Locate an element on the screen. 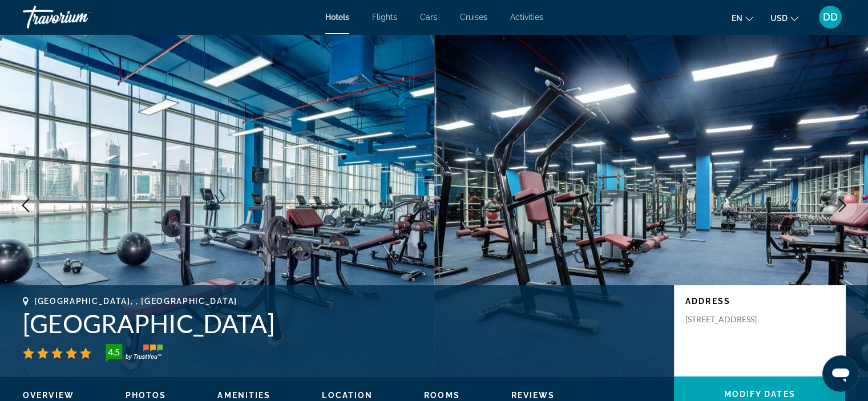 This screenshot has height=401, width=868. button: Overview is located at coordinates (49, 396).